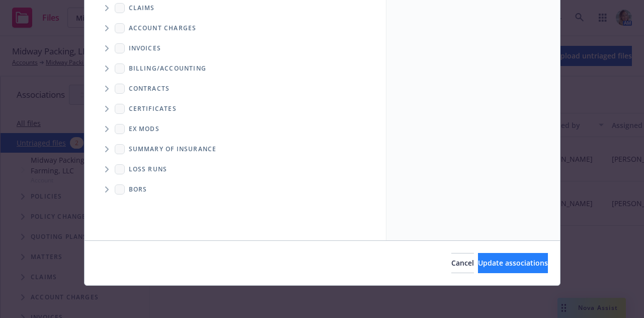  Describe the element at coordinates (463, 263) in the screenshot. I see `button: Cancel` at that location.